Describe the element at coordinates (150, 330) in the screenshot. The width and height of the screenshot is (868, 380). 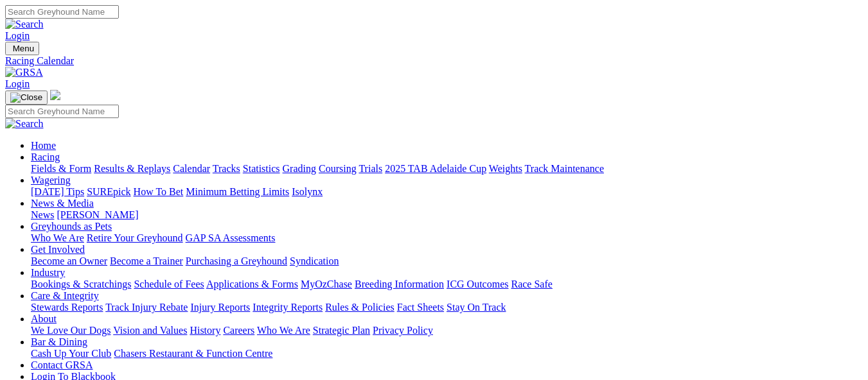
I see `a: Vision and Values` at that location.